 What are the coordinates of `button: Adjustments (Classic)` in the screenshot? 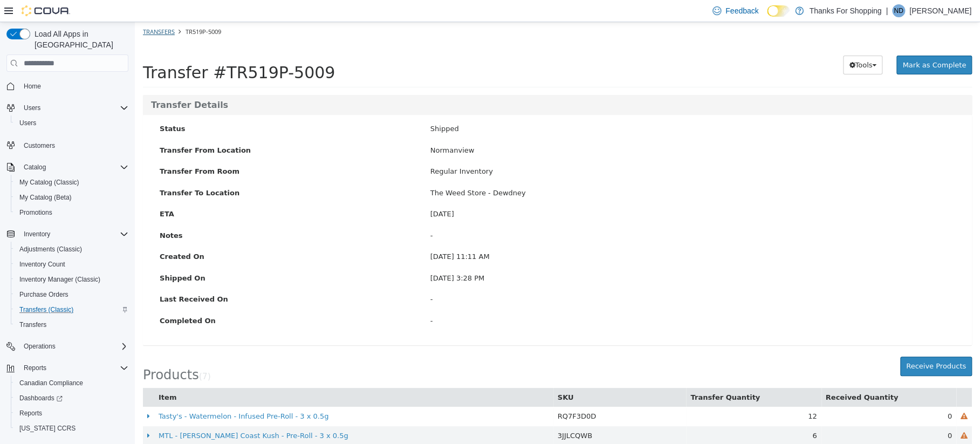 It's located at (72, 249).